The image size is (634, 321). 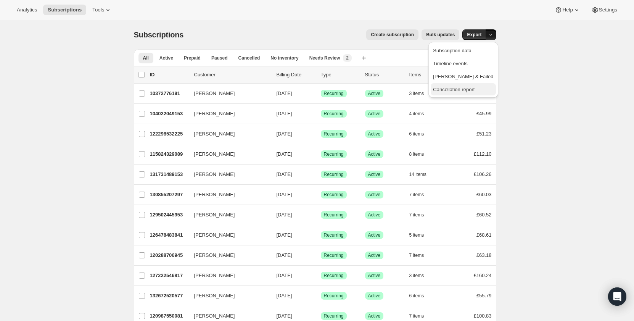 What do you see at coordinates (453, 89) in the screenshot?
I see `span: Cancellation report` at bounding box center [453, 89].